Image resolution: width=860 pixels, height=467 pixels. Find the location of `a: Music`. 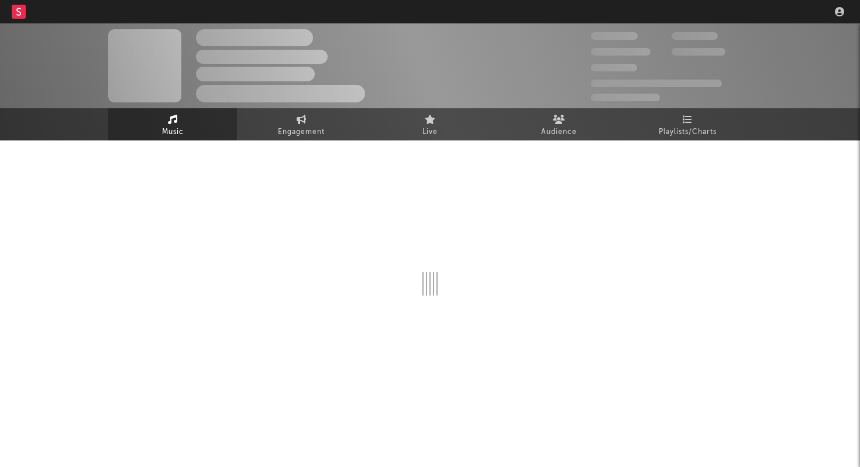

a: Music is located at coordinates (173, 124).